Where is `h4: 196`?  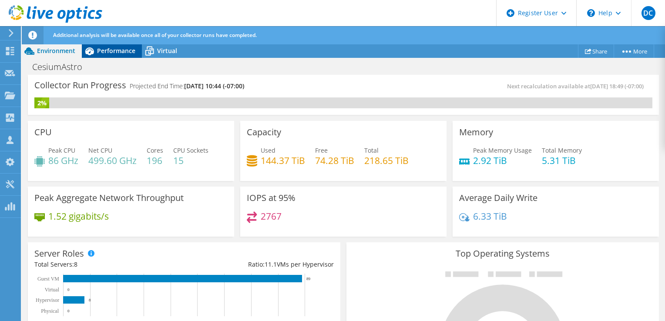
h4: 196 is located at coordinates (155, 160).